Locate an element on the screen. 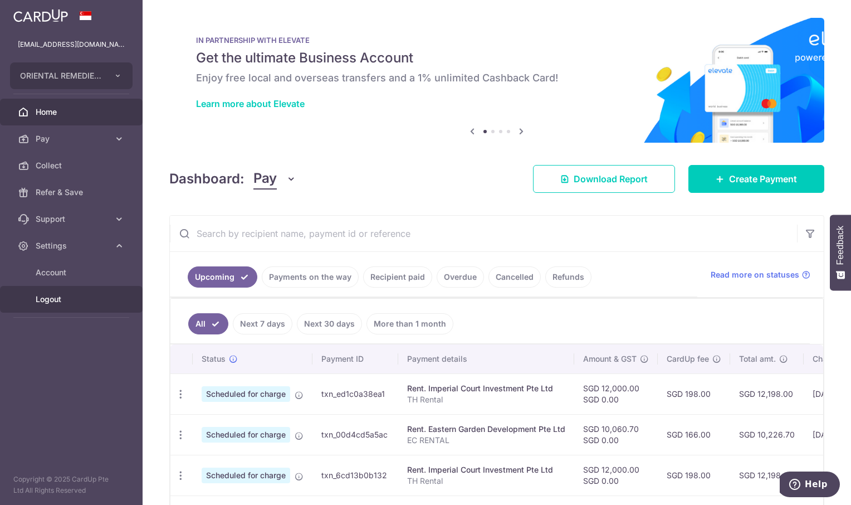  td: SGD 10,226.70 is located at coordinates (767, 434).